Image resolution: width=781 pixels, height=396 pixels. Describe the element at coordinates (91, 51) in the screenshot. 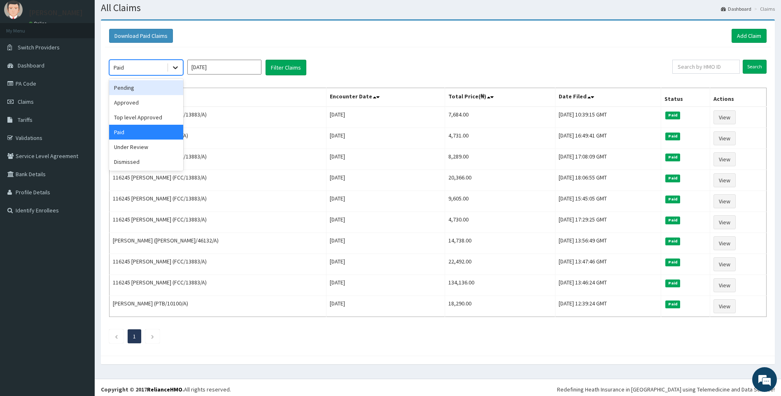

I see `div: Chat with us now` at that location.